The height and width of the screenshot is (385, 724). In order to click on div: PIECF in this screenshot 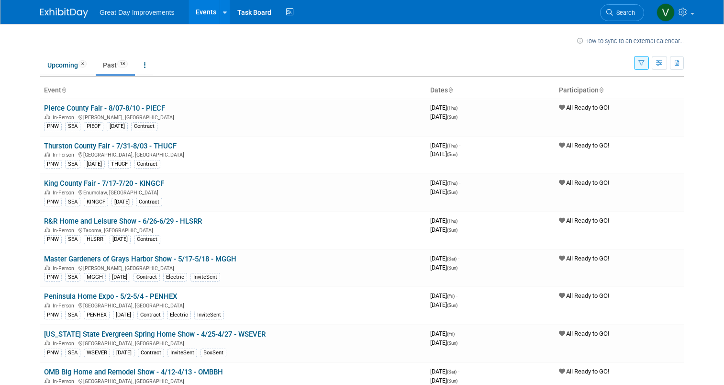, I will do `click(93, 126)`.